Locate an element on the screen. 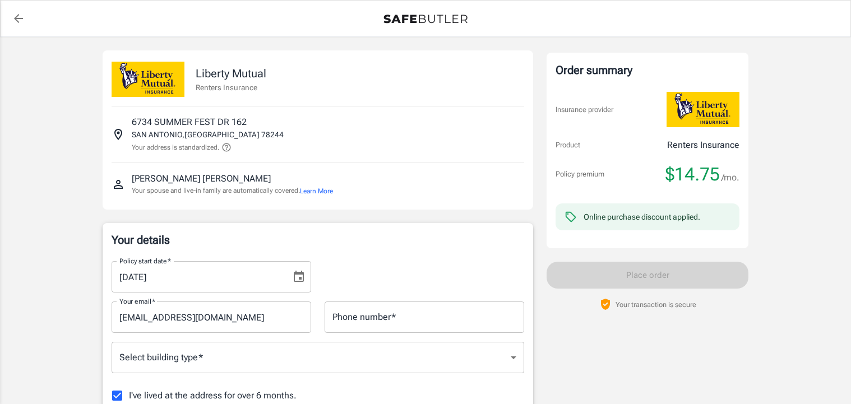 The width and height of the screenshot is (851, 404). p: Liberty Mutual is located at coordinates (231, 73).